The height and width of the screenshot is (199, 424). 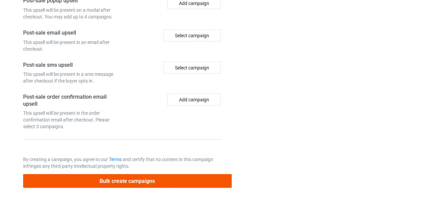 I want to click on button: Bulk create campaigns, so click(x=127, y=181).